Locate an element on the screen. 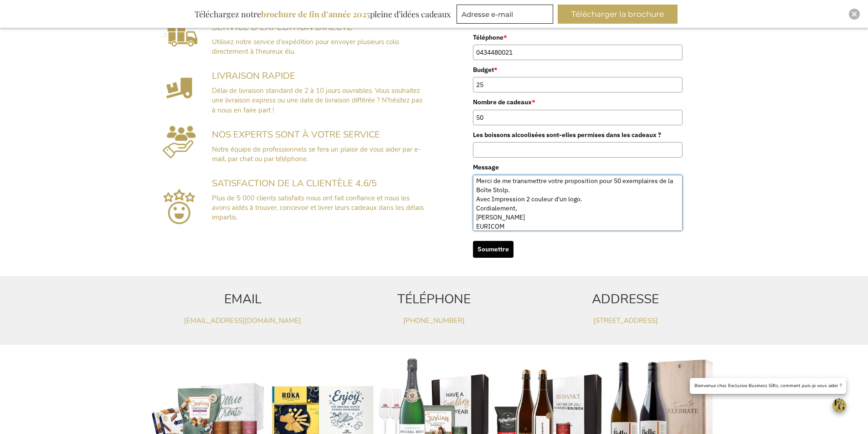 The height and width of the screenshot is (434, 868). input: De combien de cadeaux avez-vous besoin ( à peu près) ? is located at coordinates (578, 117).